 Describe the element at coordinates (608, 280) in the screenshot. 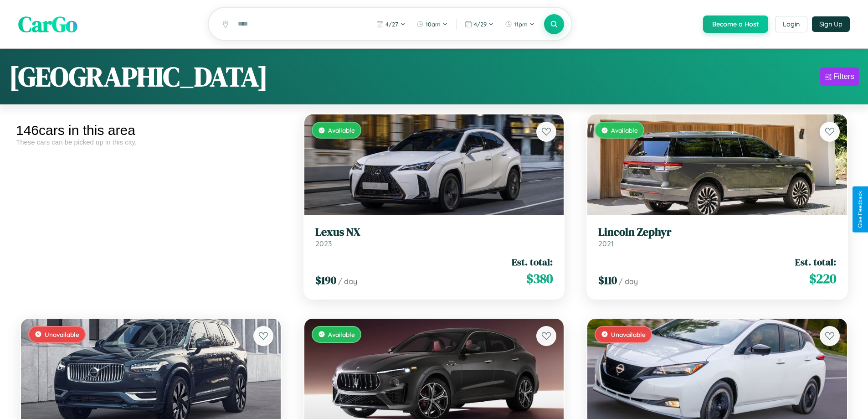

I see `span: $ 110` at that location.